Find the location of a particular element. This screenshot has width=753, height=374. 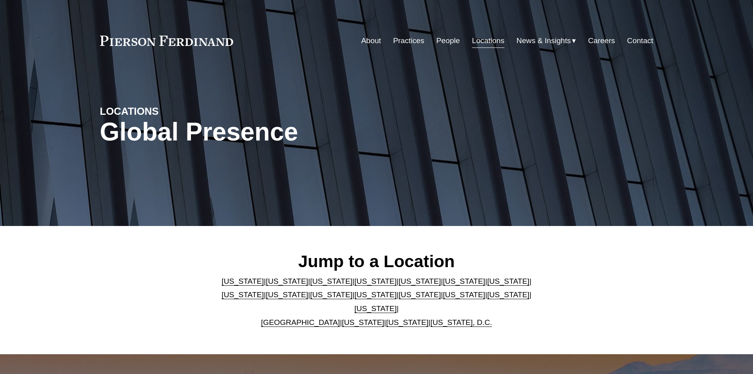

a: Contact is located at coordinates (640, 41).